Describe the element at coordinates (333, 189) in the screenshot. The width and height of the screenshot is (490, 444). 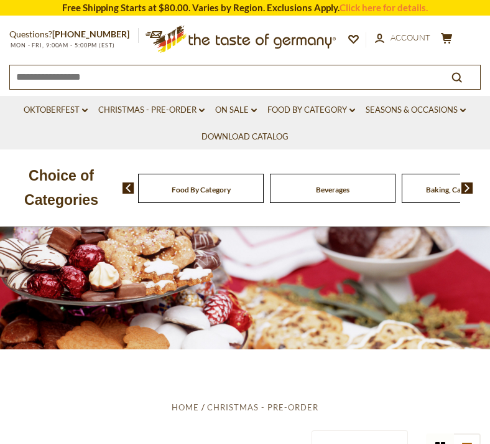
I see `a: Beverages` at that location.